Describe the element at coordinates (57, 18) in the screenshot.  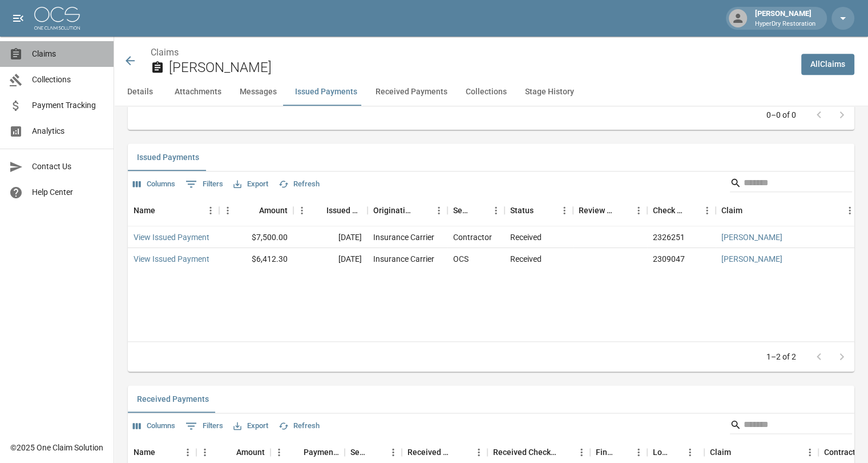
I see `img: ocs-logo-white-transparent.png` at that location.